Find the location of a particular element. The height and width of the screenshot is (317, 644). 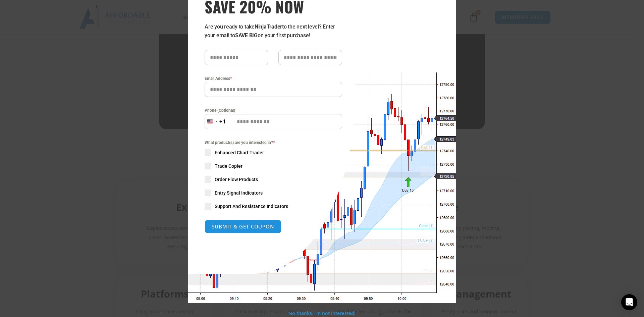

strong: NinjaTrader is located at coordinates (269, 26).